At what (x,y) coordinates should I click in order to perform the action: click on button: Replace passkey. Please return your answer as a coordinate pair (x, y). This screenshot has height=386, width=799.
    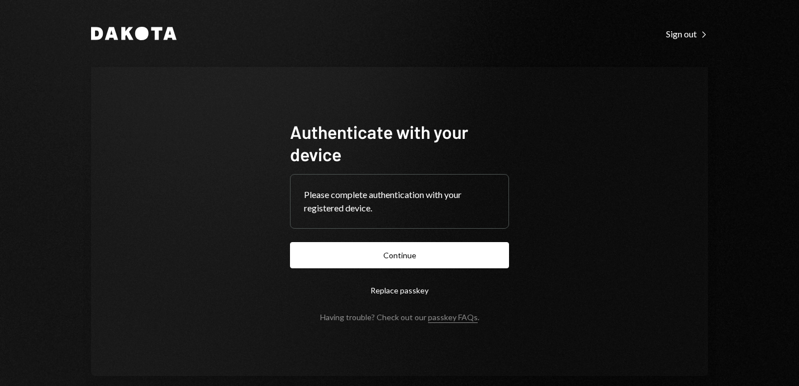
    Looking at the image, I should click on (399, 290).